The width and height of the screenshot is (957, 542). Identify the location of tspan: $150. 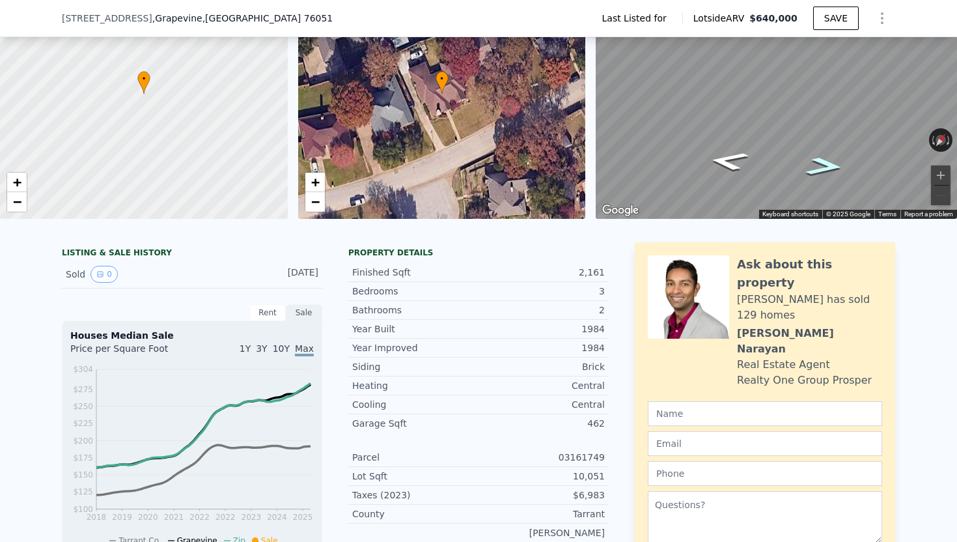
(83, 475).